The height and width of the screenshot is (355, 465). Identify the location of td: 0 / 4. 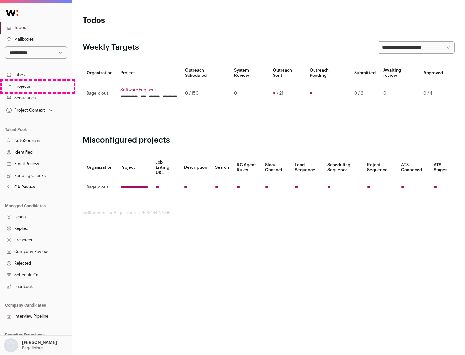
(433, 93).